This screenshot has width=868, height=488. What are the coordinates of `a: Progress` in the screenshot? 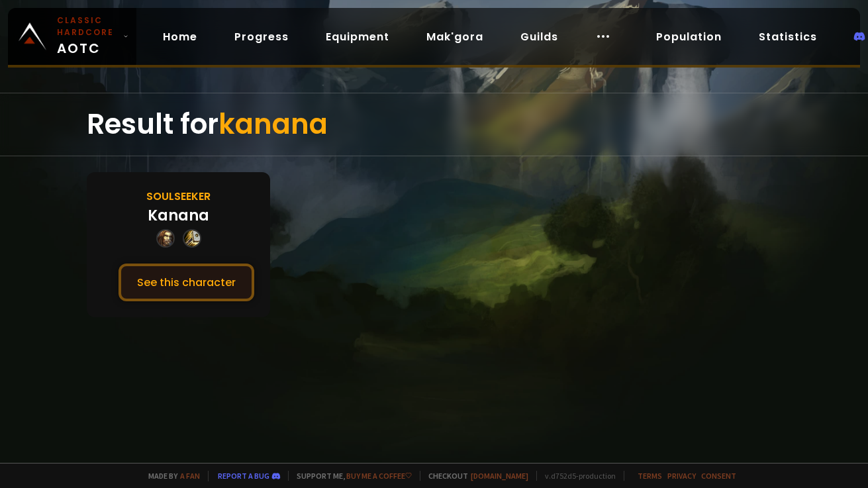 It's located at (261, 37).